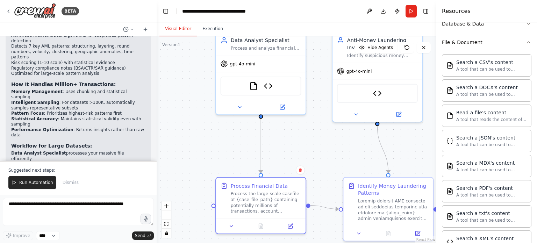 The image size is (537, 243). Describe the element at coordinates (492, 195) in the screenshot. I see `div: A tool that can be used to semantic search a query from a PDF's content.` at that location.